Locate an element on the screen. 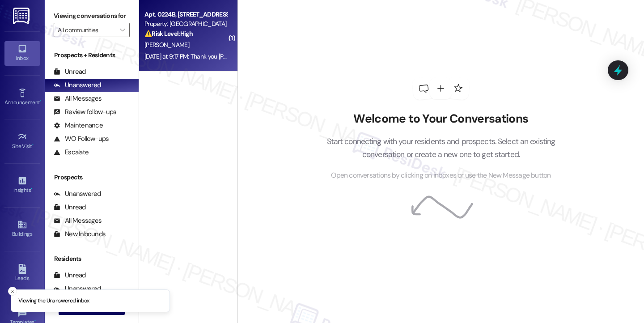  strong: ⚠️ Risk Level: High is located at coordinates (168, 34).